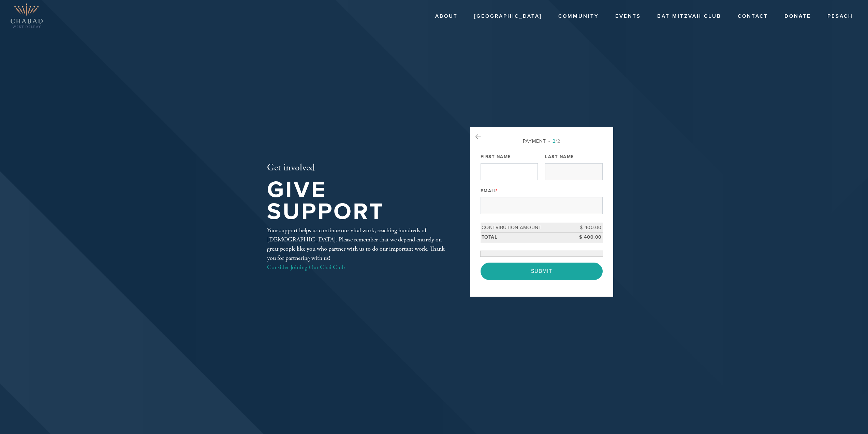 The height and width of the screenshot is (434, 868). I want to click on a: Events, so click(628, 16).